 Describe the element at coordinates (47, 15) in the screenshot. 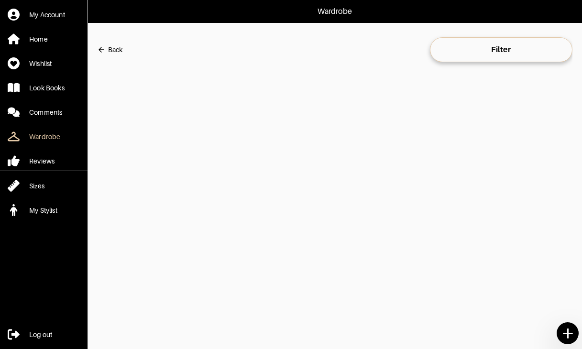

I see `div: My Account` at that location.